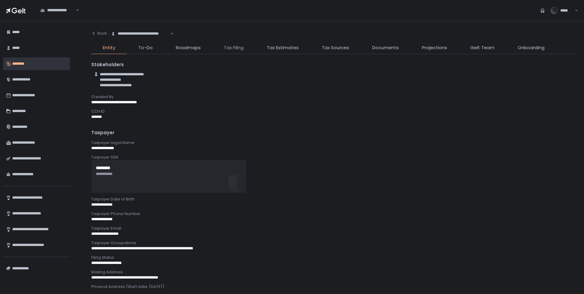 Image resolution: width=584 pixels, height=294 pixels. I want to click on div: Taxpayer Date of Birth, so click(333, 199).